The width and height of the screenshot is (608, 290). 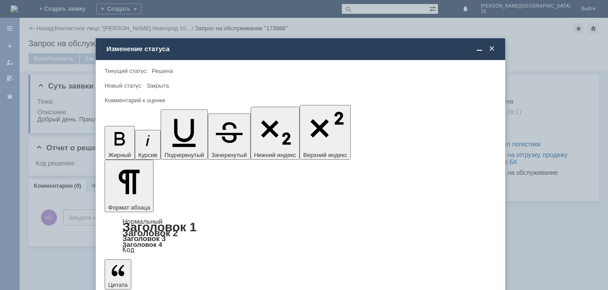 What do you see at coordinates (129, 186) in the screenshot?
I see `button: Формат абзаца` at bounding box center [129, 186].